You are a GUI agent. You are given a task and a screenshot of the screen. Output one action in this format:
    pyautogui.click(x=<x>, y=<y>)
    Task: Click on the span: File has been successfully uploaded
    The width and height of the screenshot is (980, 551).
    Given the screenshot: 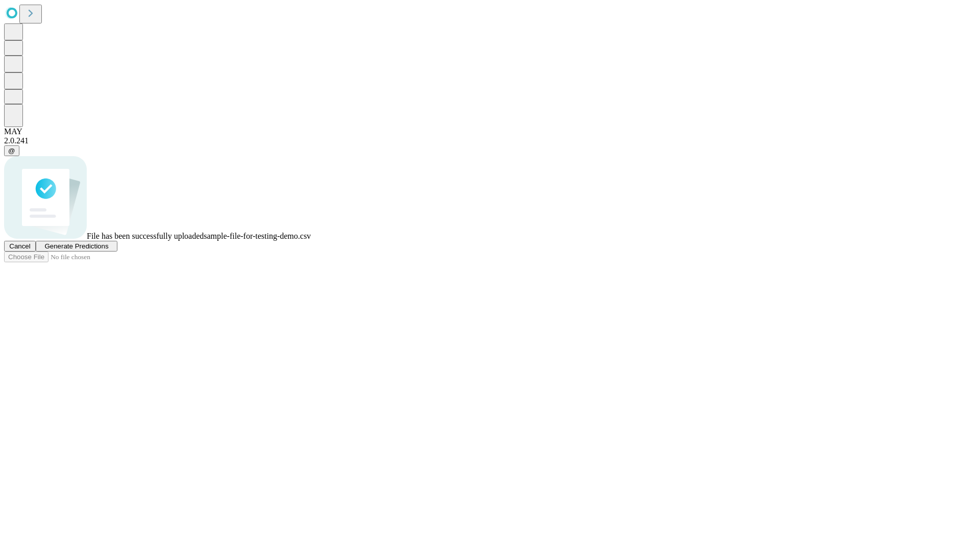 What is the action you would take?
    pyautogui.click(x=145, y=235)
    